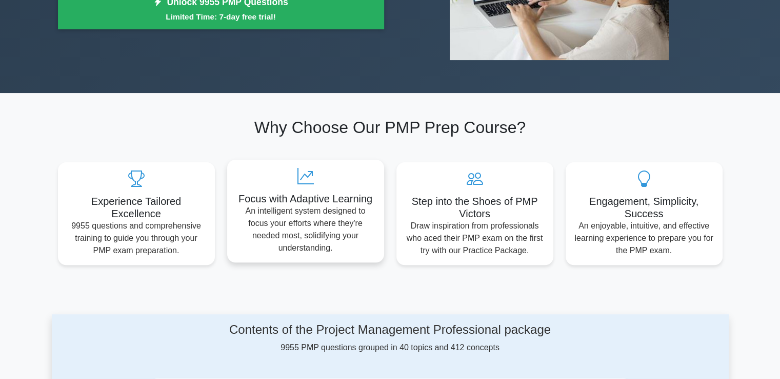 The height and width of the screenshot is (379, 780). Describe the element at coordinates (221, 16) in the screenshot. I see `small: Limited Time: 7-day free trial!` at that location.